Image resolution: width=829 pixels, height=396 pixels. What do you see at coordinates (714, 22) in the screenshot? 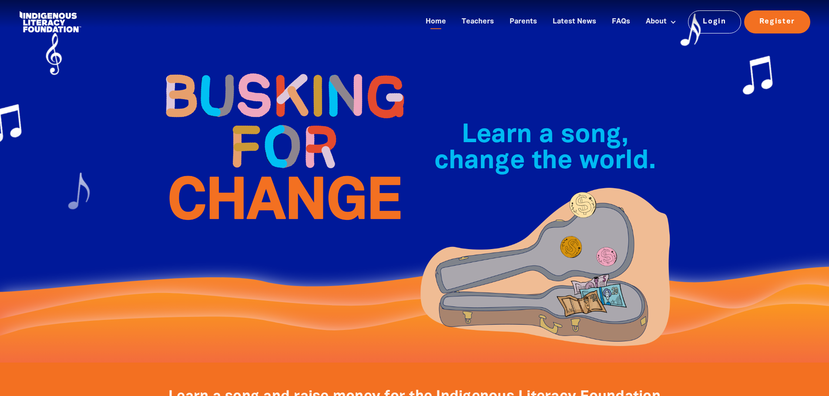
I see `a: Login` at bounding box center [714, 22].